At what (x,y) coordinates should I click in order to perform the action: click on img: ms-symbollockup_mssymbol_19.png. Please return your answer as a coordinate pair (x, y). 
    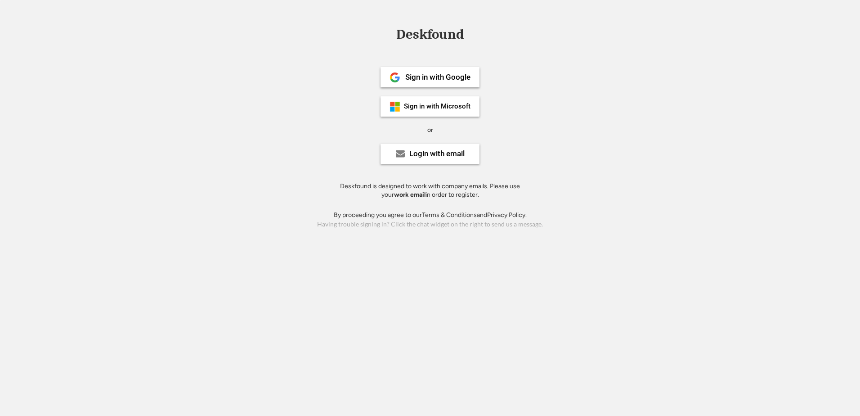
    Looking at the image, I should click on (395, 107).